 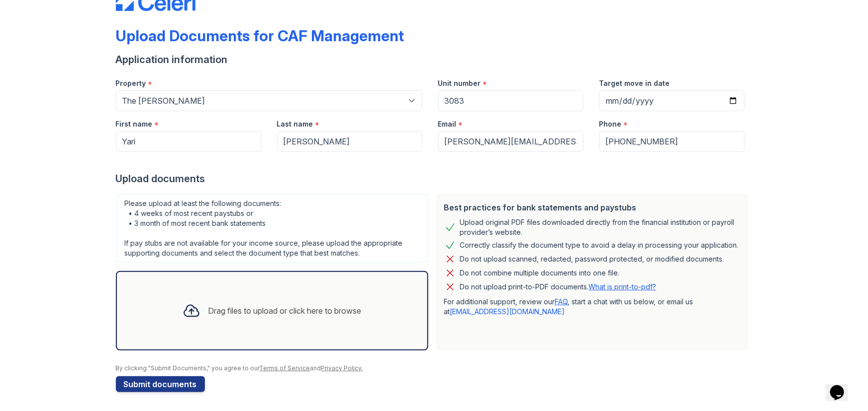 I want to click on div: Upload documents, so click(x=434, y=179).